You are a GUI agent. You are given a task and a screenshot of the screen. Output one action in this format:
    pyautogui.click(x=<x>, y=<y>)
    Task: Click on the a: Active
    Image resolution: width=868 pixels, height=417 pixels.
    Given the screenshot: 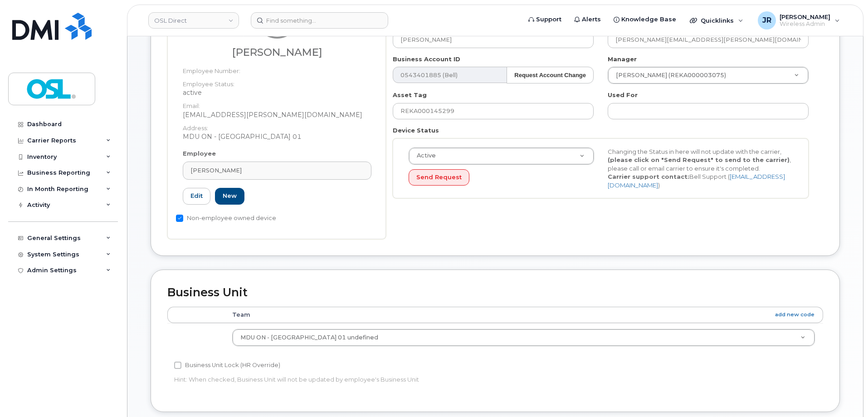 What is the action you would take?
    pyautogui.click(x=501, y=156)
    